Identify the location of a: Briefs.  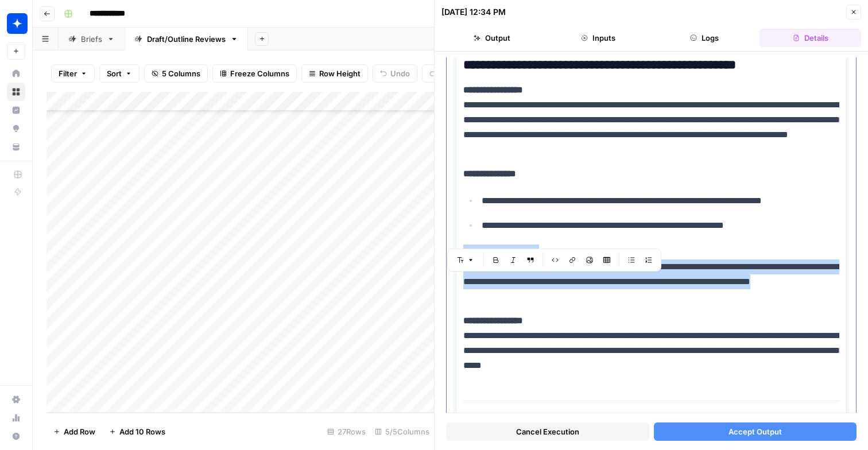
(91, 39).